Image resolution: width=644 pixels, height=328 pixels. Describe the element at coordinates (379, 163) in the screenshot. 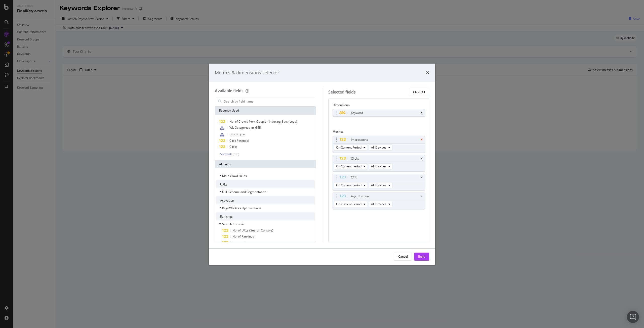

I see `div: ClickstimesOn Current PeriodAll Devices` at that location.